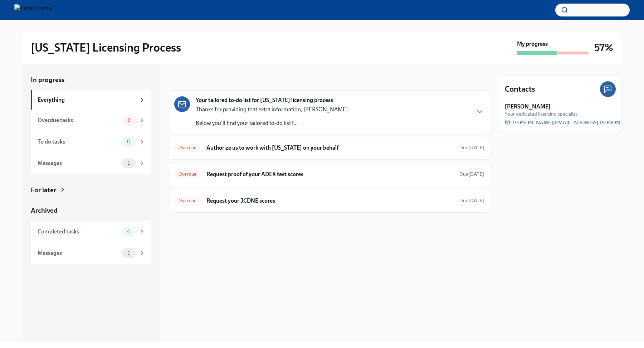  What do you see at coordinates (91, 142) in the screenshot?
I see `a: To do tasks0` at bounding box center [91, 142].